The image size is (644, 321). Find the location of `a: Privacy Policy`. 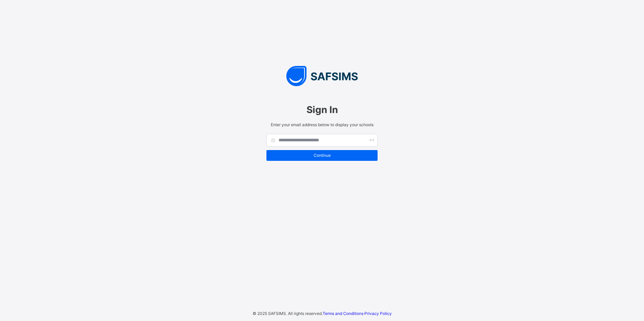

a: Privacy Policy is located at coordinates (378, 314).